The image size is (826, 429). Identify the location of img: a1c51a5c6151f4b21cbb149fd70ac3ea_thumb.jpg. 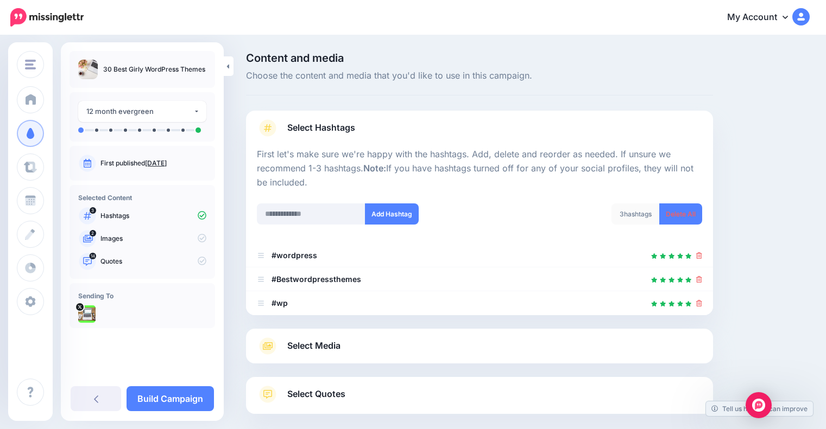
(88, 69).